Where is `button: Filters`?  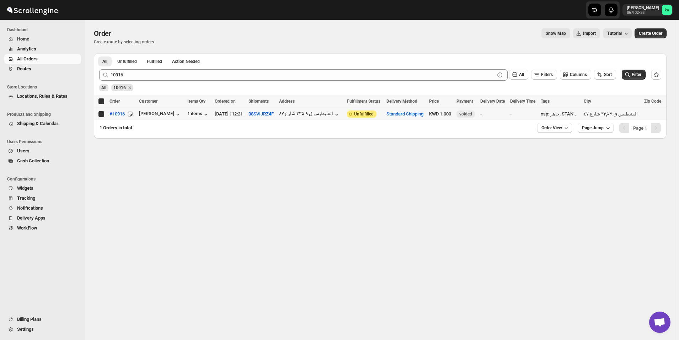 button: Filters is located at coordinates (544, 75).